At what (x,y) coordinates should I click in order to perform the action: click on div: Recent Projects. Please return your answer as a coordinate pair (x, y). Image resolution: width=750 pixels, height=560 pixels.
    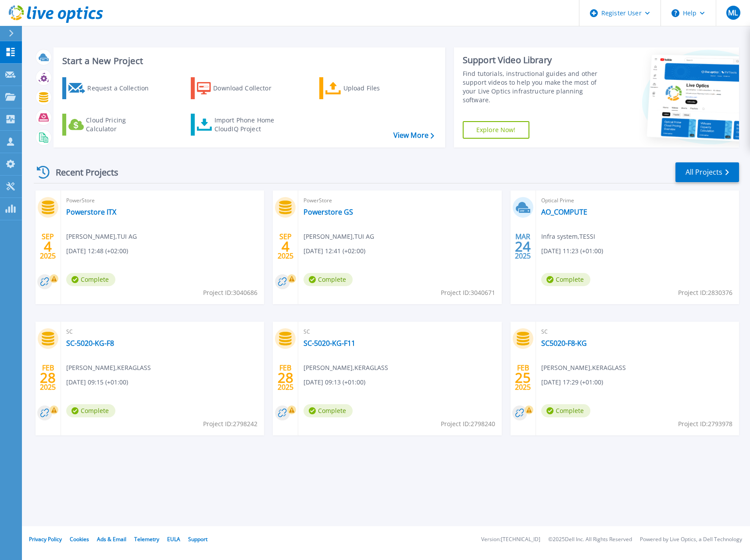
    Looking at the image, I should click on (82, 172).